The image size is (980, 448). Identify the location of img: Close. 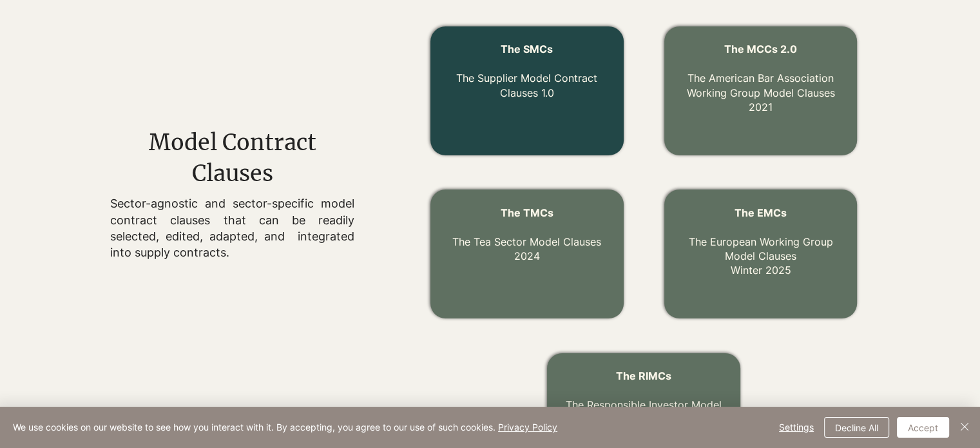
(964, 427).